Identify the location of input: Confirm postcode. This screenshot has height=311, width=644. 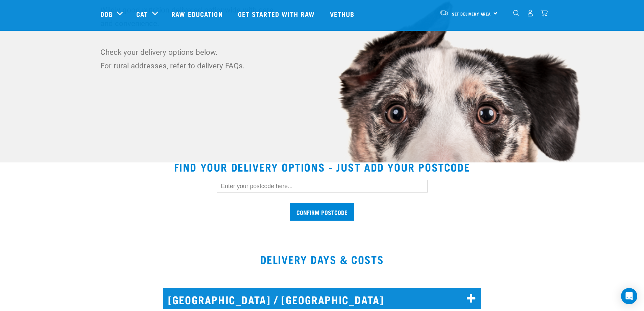
(322, 211).